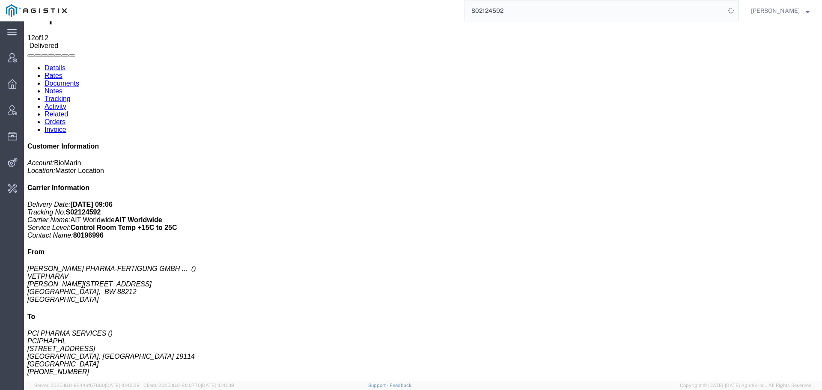  I want to click on span: Server: 2025.16.0-9544af67660, so click(87, 385).